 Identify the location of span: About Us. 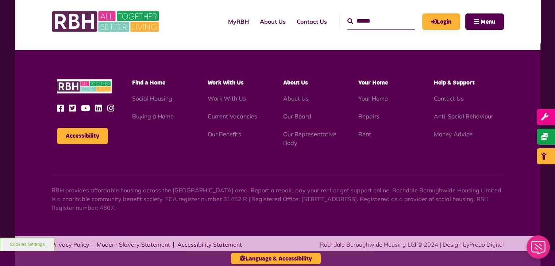
(295, 83).